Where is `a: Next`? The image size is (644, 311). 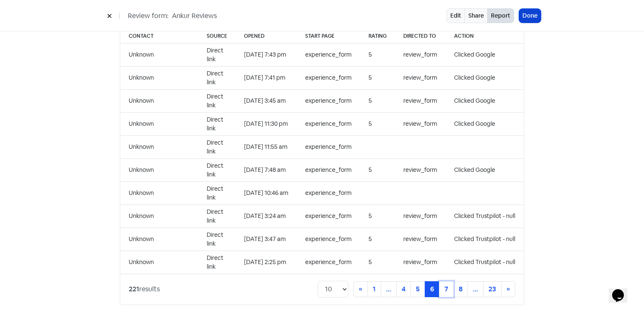 a: Next is located at coordinates (508, 289).